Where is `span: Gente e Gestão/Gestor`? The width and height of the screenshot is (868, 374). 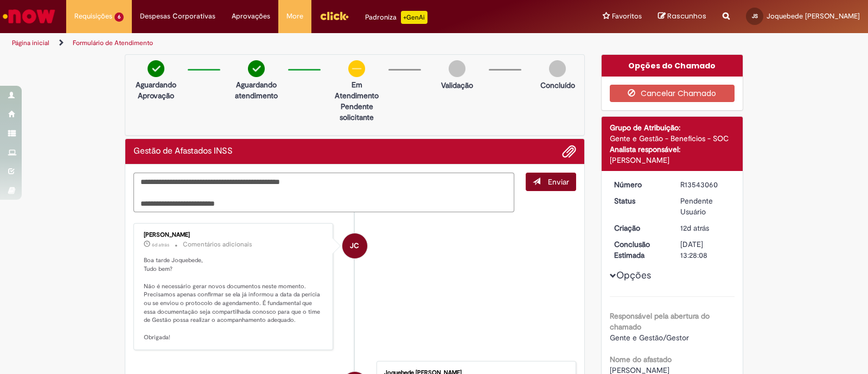
span: Gente e Gestão/Gestor is located at coordinates (649, 338).